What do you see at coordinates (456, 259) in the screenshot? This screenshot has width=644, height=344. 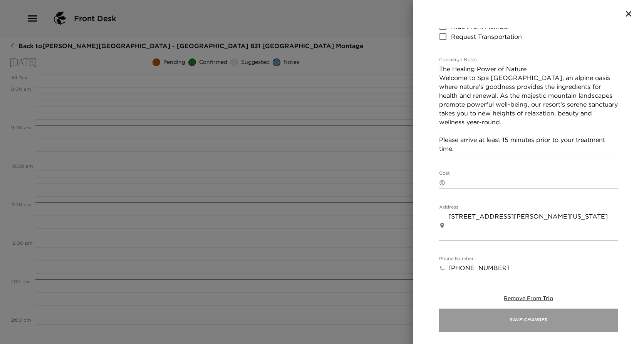 I see `label: Phone Number` at bounding box center [456, 259].